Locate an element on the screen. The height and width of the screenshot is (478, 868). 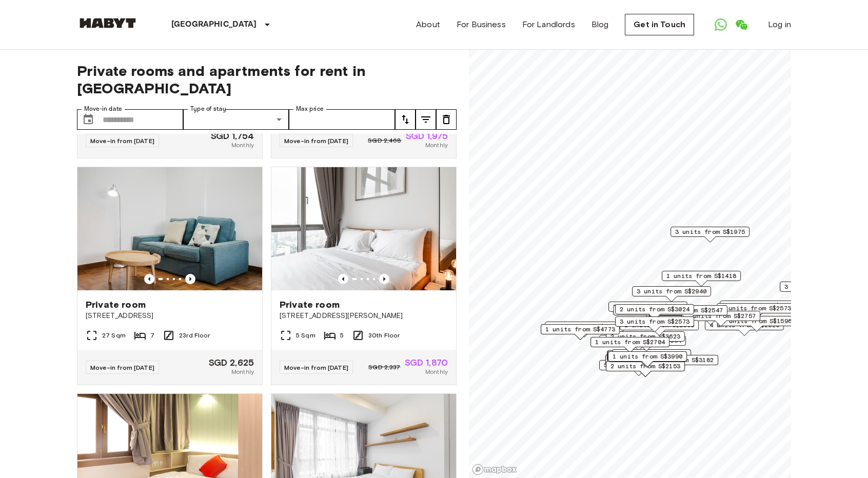
a: Blog is located at coordinates (600, 25).